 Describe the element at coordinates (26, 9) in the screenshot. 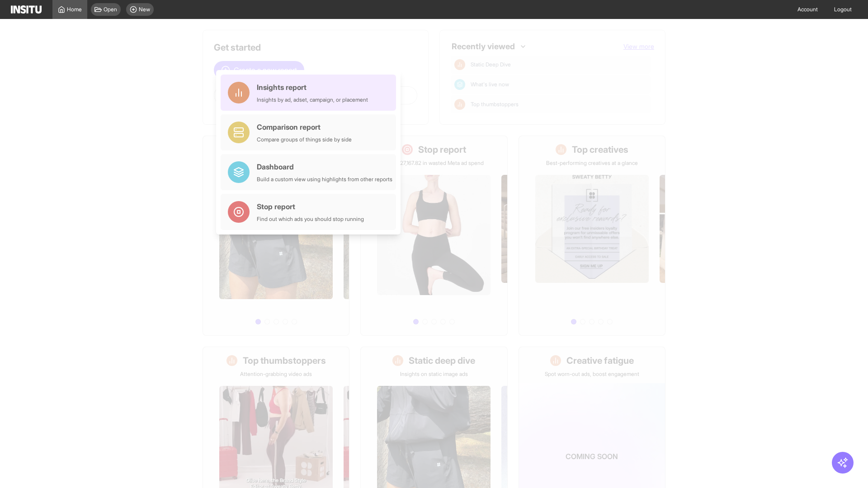

I see `img: Logo` at that location.